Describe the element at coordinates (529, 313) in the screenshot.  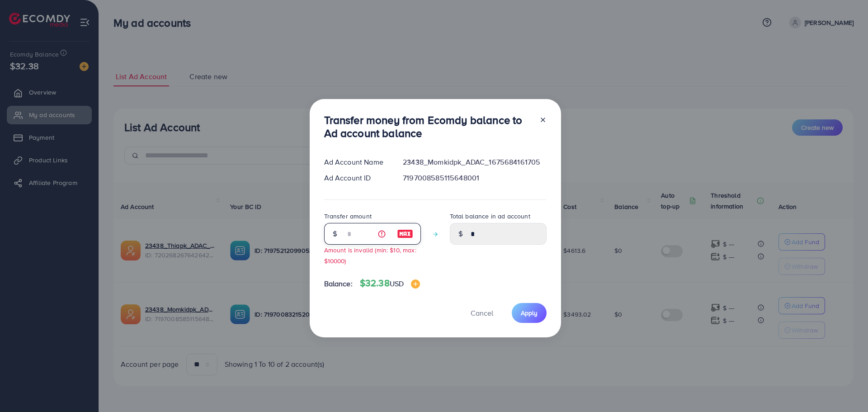
I see `span: Apply` at that location.